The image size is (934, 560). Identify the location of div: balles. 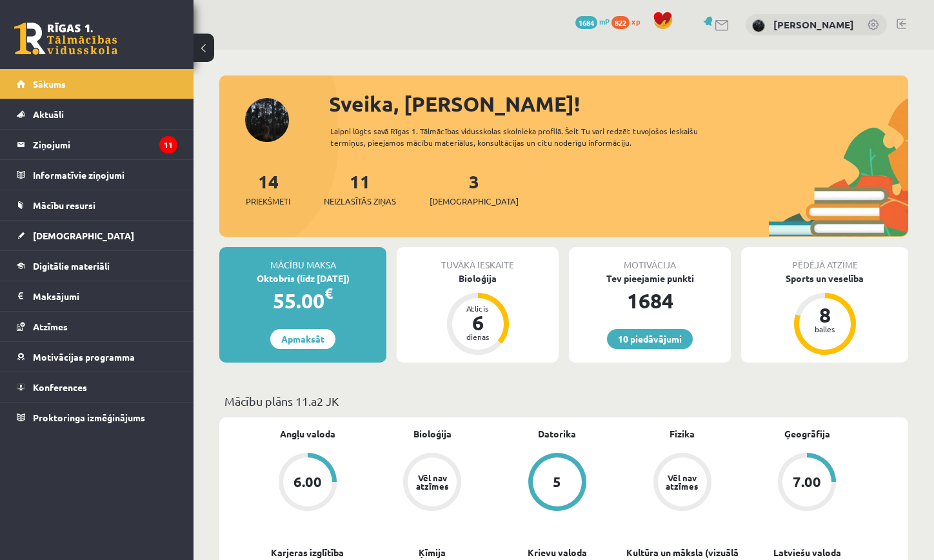
(825, 329).